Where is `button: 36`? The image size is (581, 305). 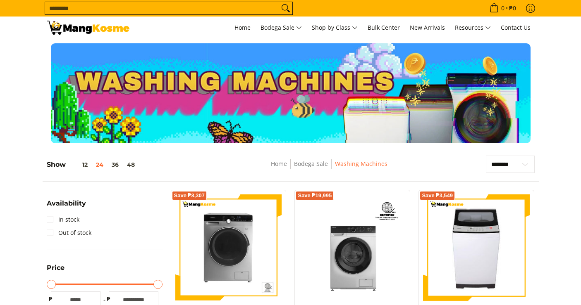
button: 36 is located at coordinates (115, 165).